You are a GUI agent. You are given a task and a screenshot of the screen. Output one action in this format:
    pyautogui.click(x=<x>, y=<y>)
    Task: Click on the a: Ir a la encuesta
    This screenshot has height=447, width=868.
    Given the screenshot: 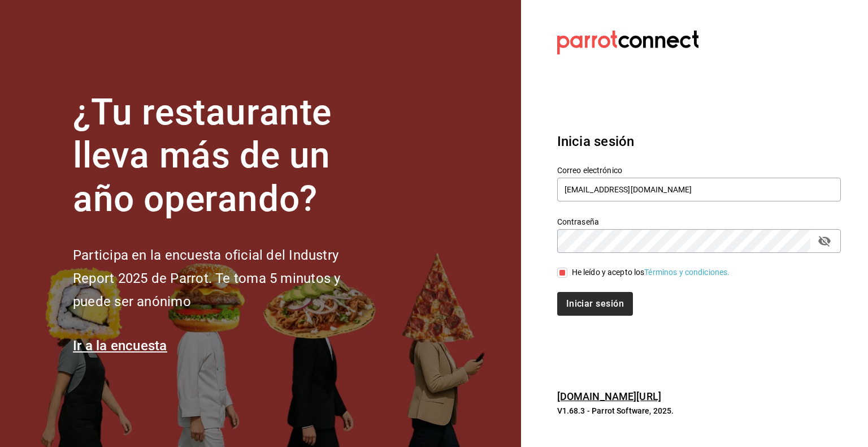 What is the action you would take?
    pyautogui.click(x=119, y=346)
    